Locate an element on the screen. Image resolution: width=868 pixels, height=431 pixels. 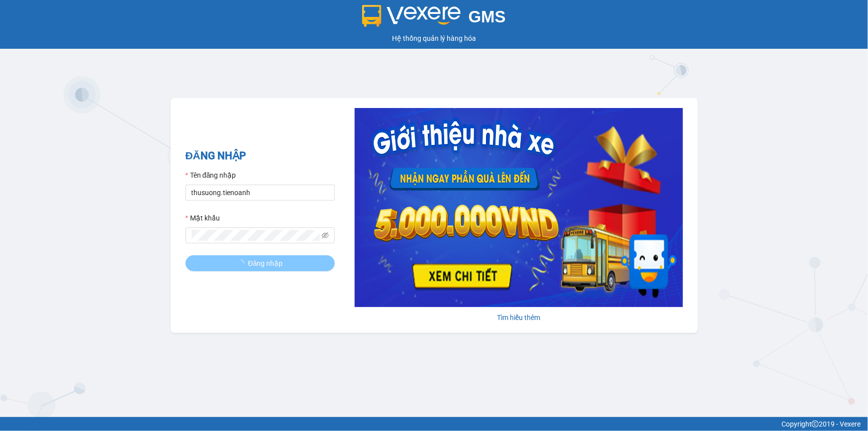
a: GMS is located at coordinates (434, 19).